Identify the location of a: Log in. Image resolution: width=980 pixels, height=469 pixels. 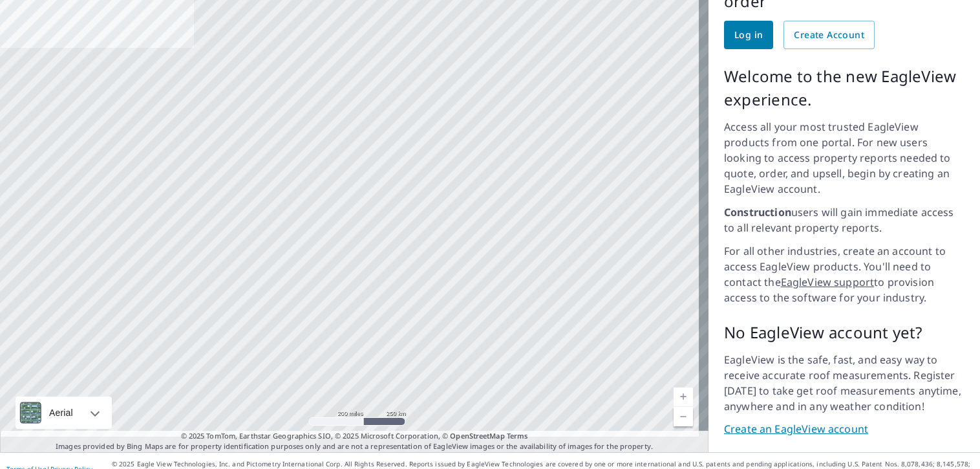
(749, 35).